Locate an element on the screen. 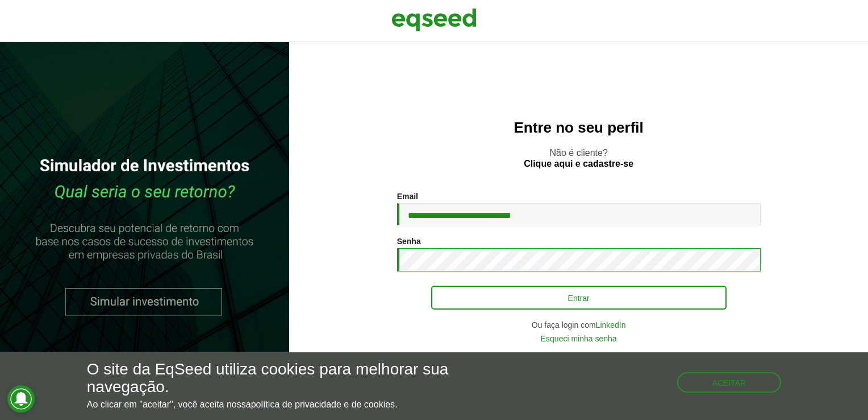 The width and height of the screenshot is (868, 420). label: Senha is located at coordinates (409, 241).